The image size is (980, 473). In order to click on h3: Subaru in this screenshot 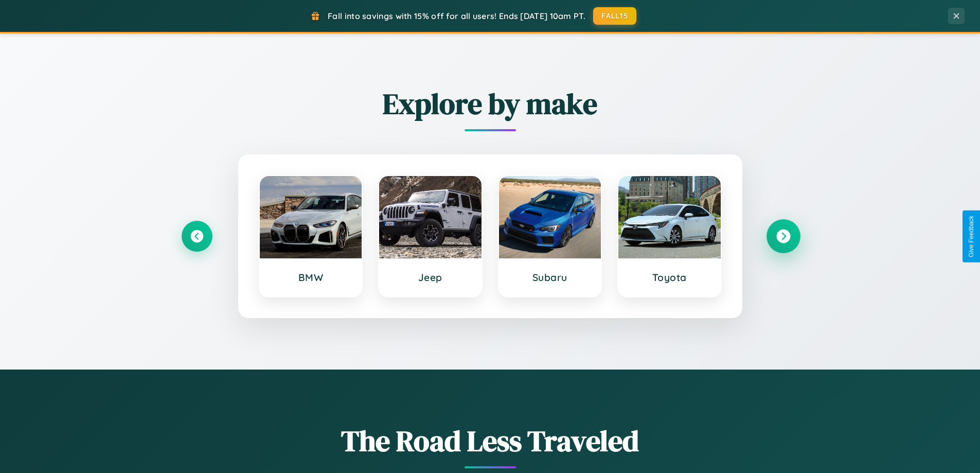, I will do `click(550, 277)`.